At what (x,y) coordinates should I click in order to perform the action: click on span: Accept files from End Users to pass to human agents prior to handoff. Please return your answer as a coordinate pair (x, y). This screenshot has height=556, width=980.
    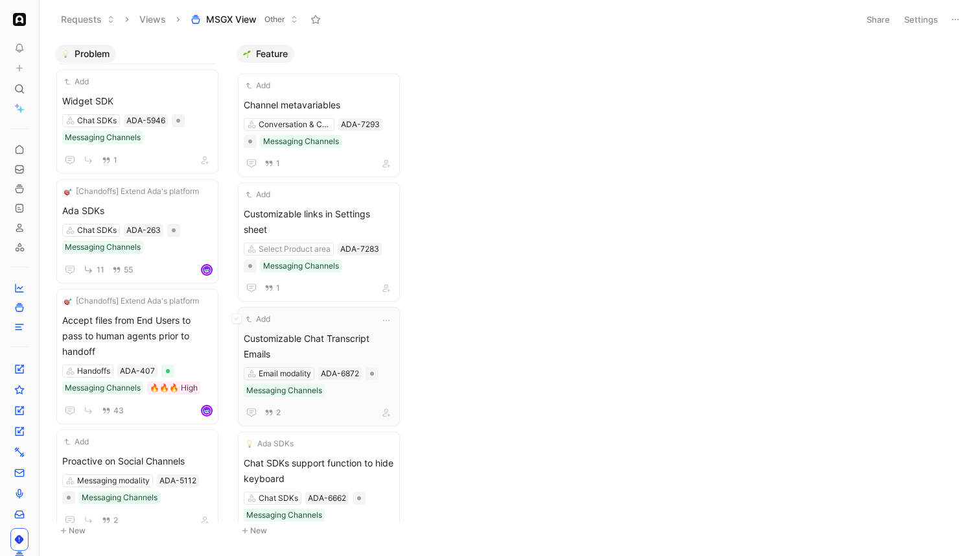
    Looking at the image, I should click on (137, 336).